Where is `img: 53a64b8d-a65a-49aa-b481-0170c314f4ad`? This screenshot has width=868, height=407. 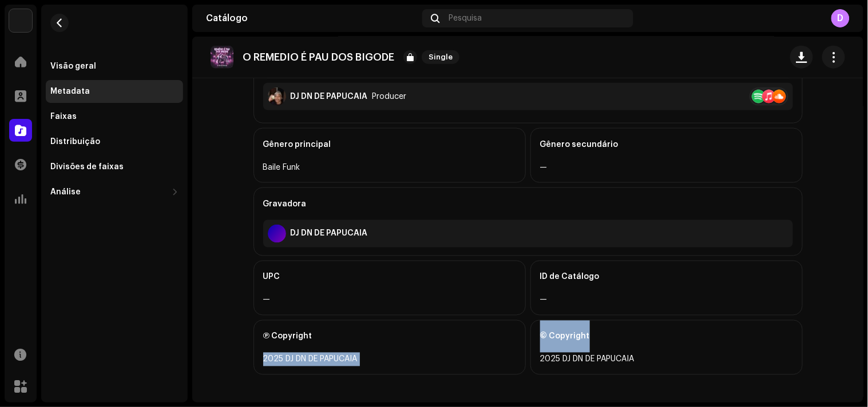 img: 53a64b8d-a65a-49aa-b481-0170c314f4ad is located at coordinates (222, 57).